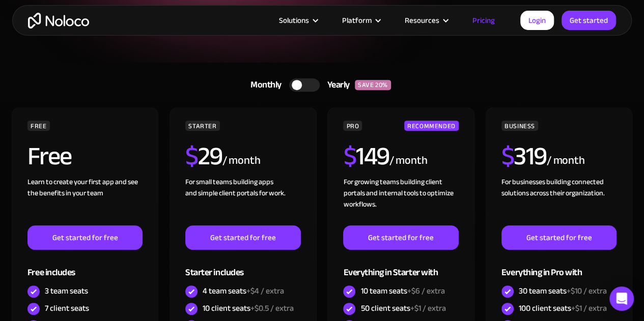 The height and width of the screenshot is (321, 644). Describe the element at coordinates (66, 291) in the screenshot. I see `div: 3 team seats` at that location.